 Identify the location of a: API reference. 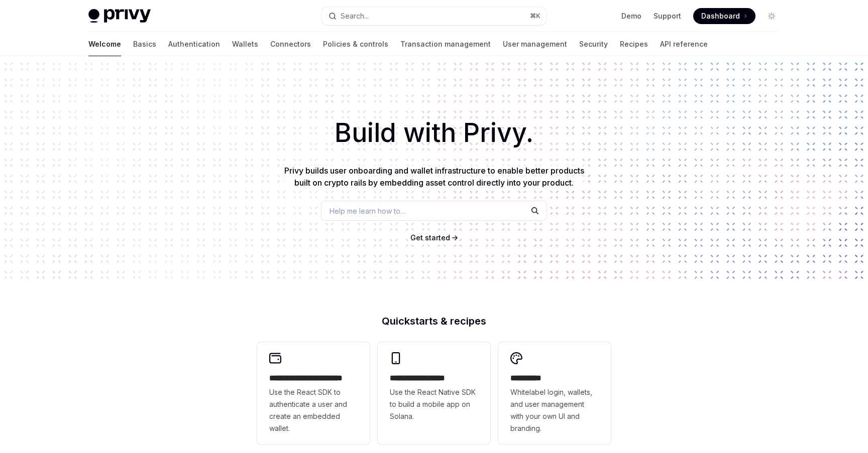
(683, 44).